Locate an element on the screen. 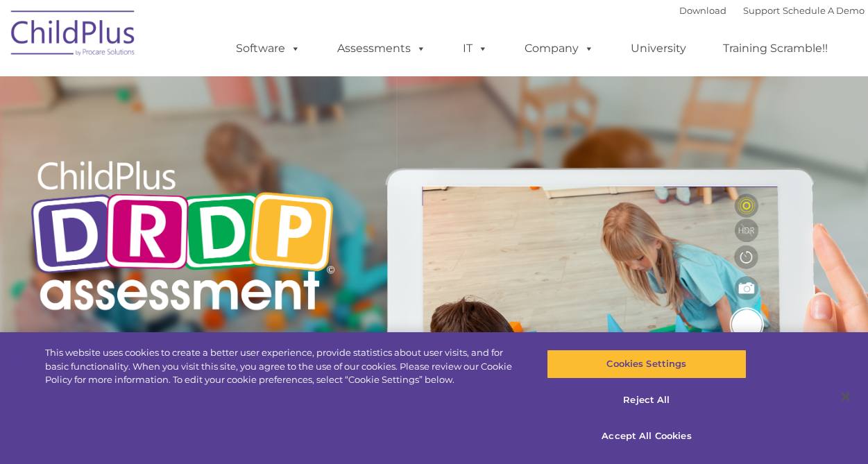  img: ChildPlus by Procare Solutions is located at coordinates (74, 35).